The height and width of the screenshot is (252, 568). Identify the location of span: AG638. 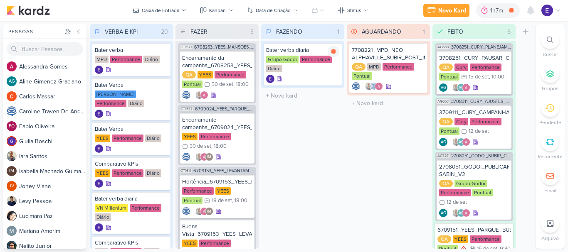
(443, 47).